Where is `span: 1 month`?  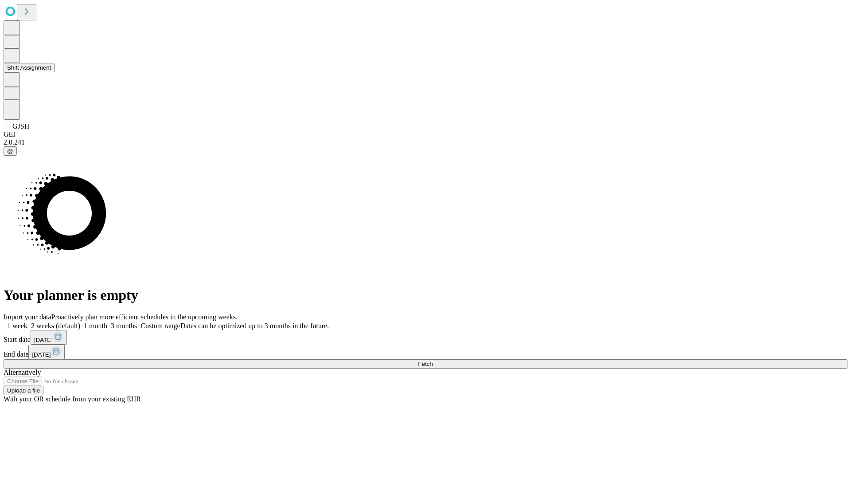 span: 1 month is located at coordinates (95, 325).